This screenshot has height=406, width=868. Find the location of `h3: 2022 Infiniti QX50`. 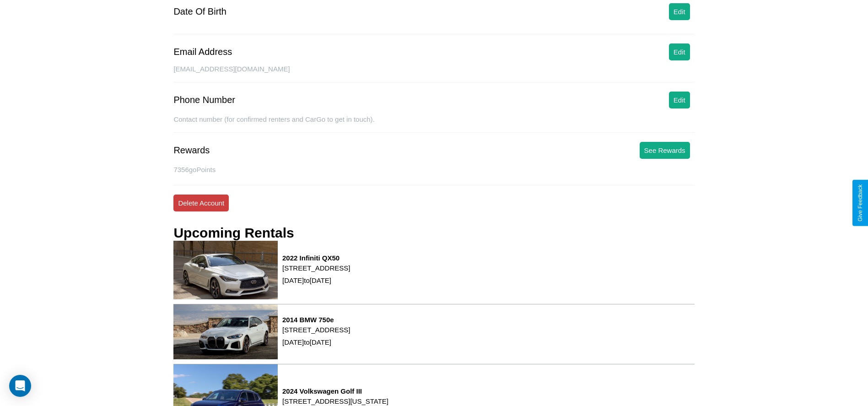

h3: 2022 Infiniti QX50 is located at coordinates (316, 258).